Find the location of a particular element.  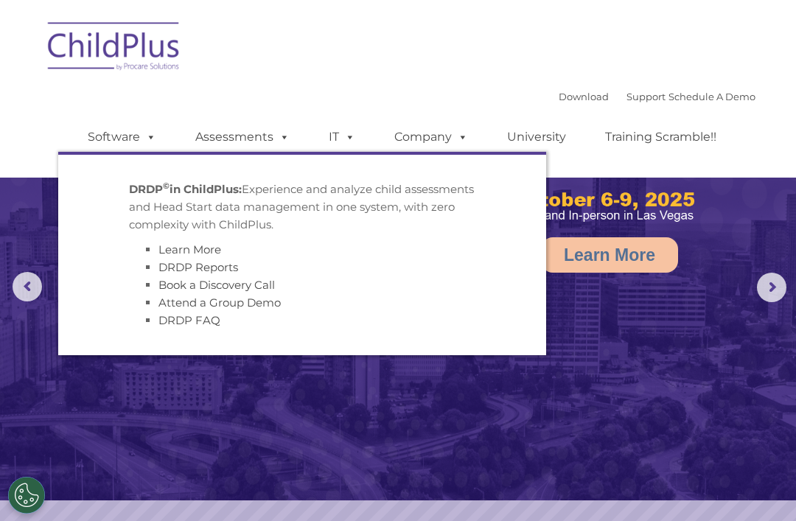

button: Cookies Settings is located at coordinates (27, 495).